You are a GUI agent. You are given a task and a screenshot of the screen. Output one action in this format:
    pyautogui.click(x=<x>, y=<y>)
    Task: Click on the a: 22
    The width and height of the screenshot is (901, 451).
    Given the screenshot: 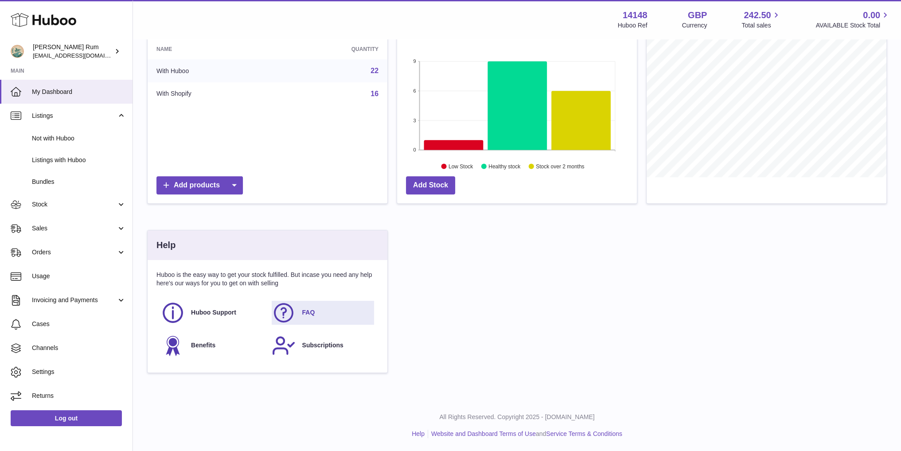 What is the action you would take?
    pyautogui.click(x=375, y=71)
    